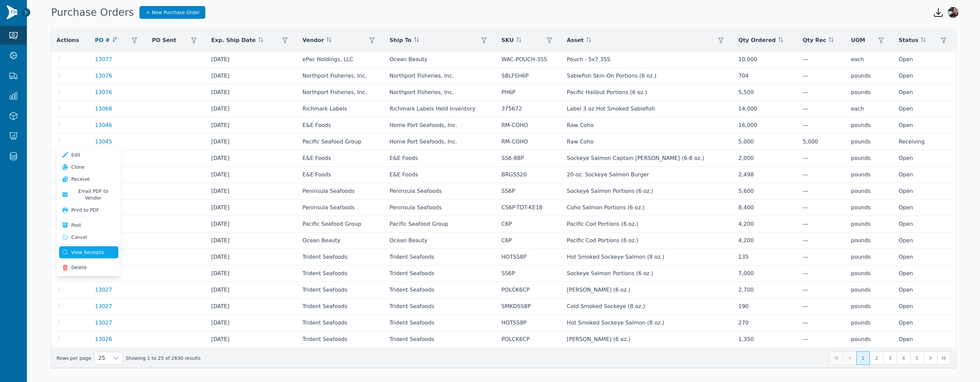 The height and width of the screenshot is (382, 980). I want to click on td: Sockeye Salmon Portions (6 oz.), so click(647, 274).